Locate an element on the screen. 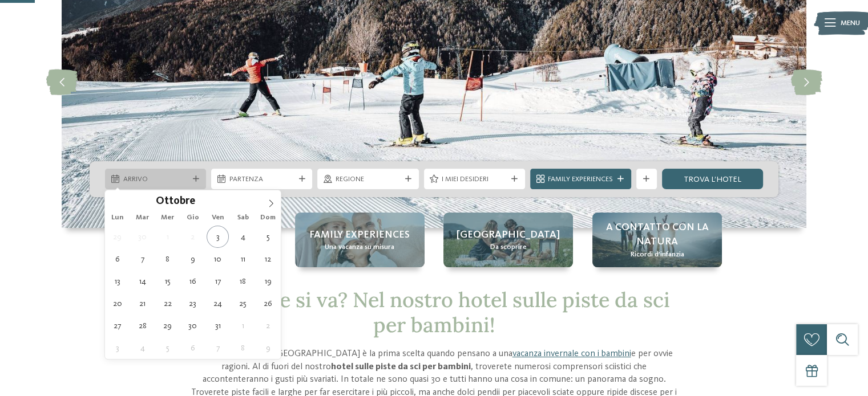 This screenshot has height=396, width=868. span: Ottobre 24, 2025 is located at coordinates (217, 304).